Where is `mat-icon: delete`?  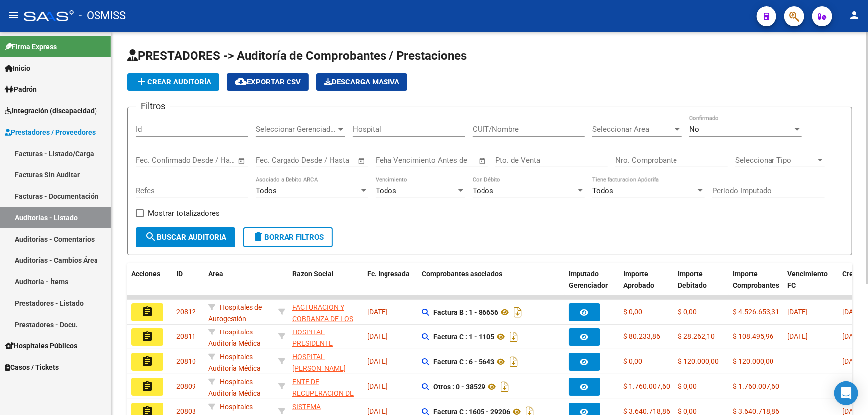
mat-icon: delete is located at coordinates (258, 237).